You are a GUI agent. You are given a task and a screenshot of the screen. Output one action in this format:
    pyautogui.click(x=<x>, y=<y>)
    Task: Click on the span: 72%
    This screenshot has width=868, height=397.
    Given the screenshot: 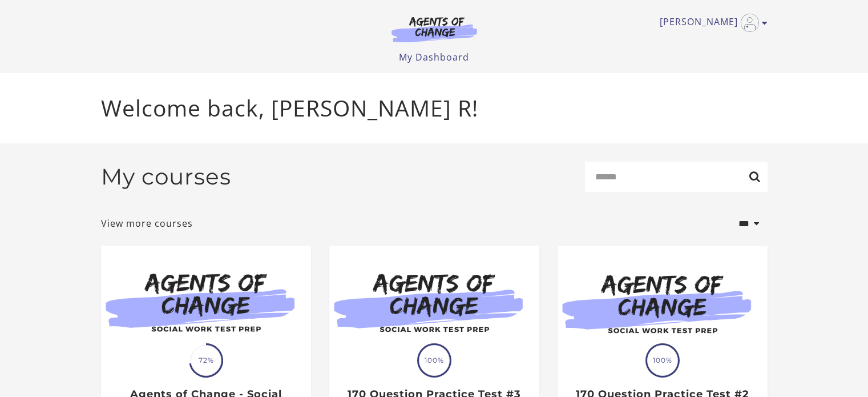 What is the action you would take?
    pyautogui.click(x=206, y=360)
    